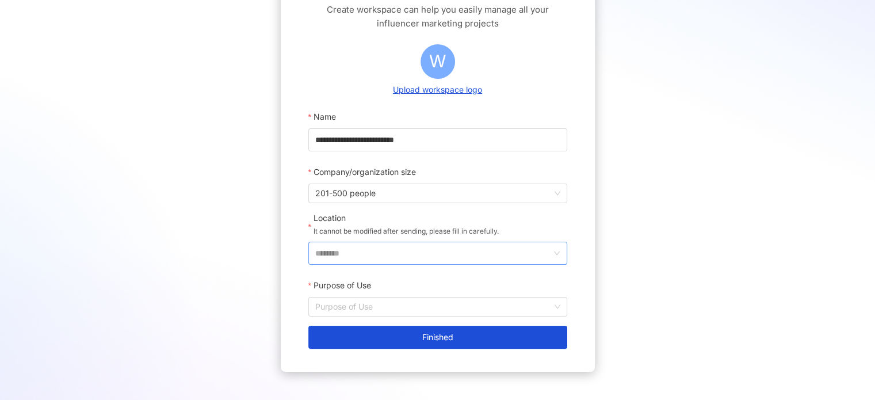 Image resolution: width=875 pixels, height=400 pixels. Describe the element at coordinates (438, 337) in the screenshot. I see `button: Finished` at that location.